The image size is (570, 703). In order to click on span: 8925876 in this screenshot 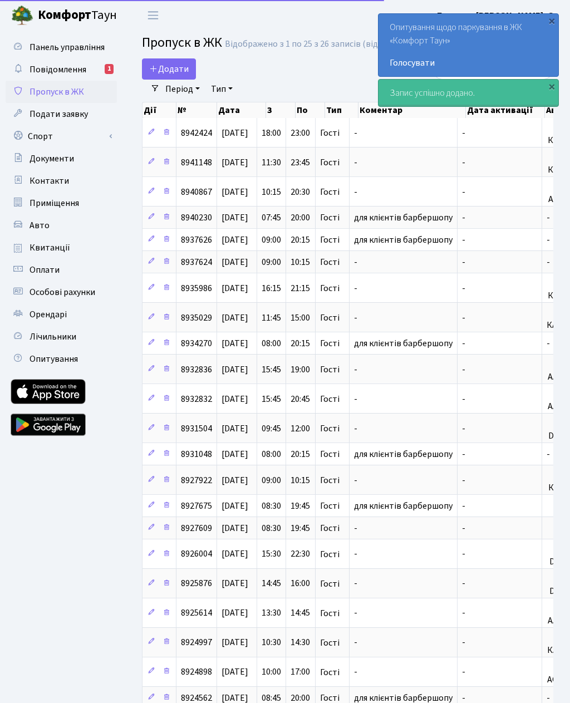, I will do `click(196, 584)`.